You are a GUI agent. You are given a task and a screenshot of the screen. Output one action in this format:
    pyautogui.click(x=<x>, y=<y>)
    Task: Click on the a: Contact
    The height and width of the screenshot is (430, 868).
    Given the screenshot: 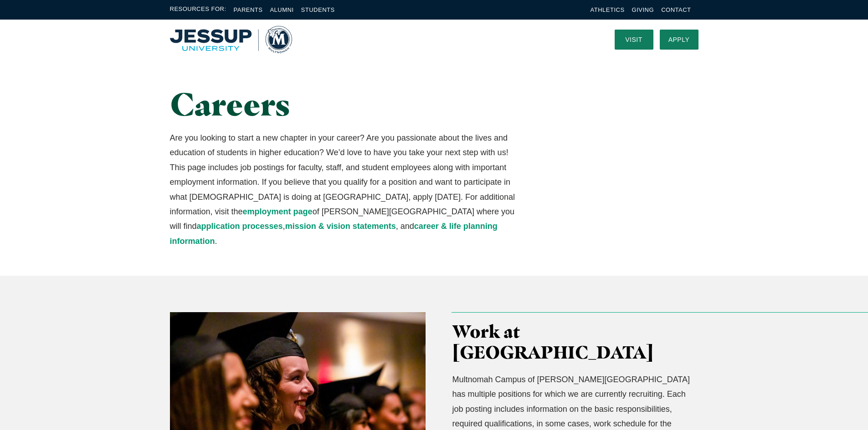 What is the action you would take?
    pyautogui.click(x=676, y=10)
    